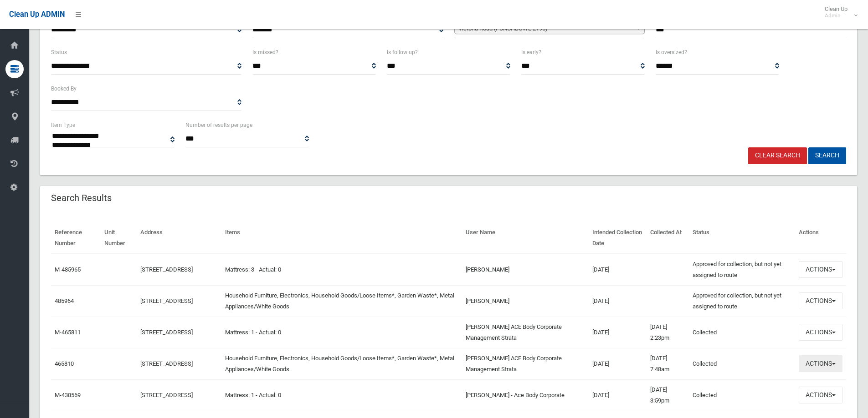 Image resolution: width=868 pixels, height=418 pixels. I want to click on th: Reference Number, so click(76, 238).